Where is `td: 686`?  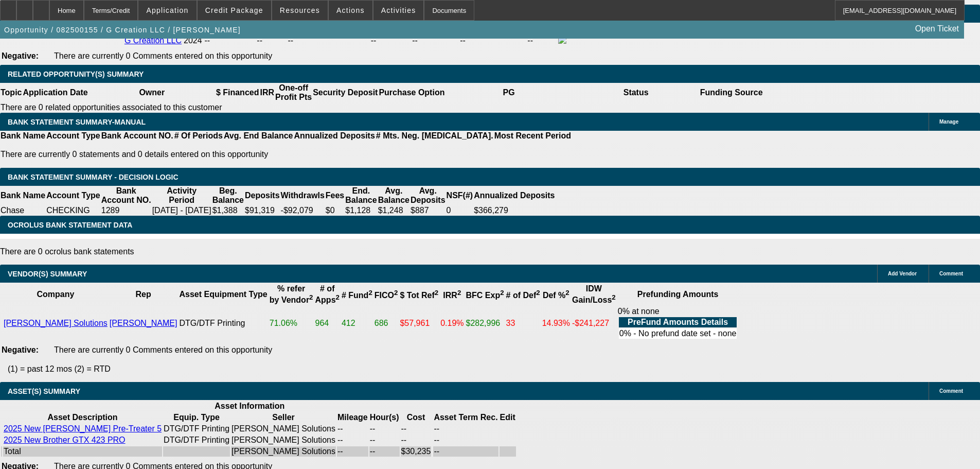
td: 686 is located at coordinates (386, 323).